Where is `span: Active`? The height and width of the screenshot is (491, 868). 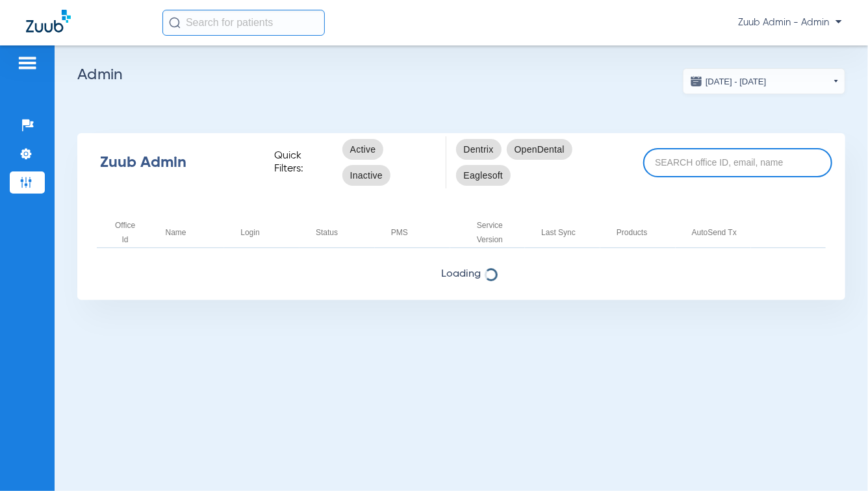 span: Active is located at coordinates (363, 149).